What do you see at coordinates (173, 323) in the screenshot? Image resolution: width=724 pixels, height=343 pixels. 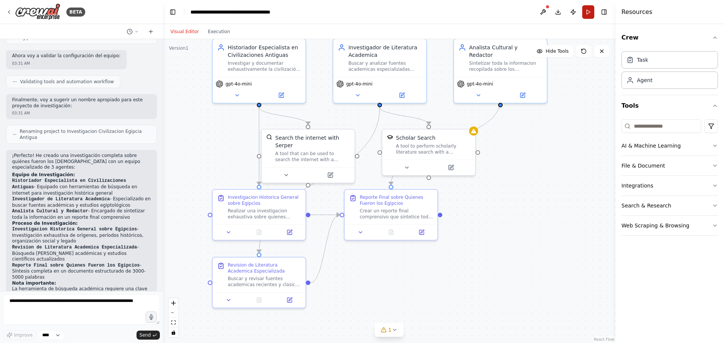 I see `button: fit view` at bounding box center [173, 323].